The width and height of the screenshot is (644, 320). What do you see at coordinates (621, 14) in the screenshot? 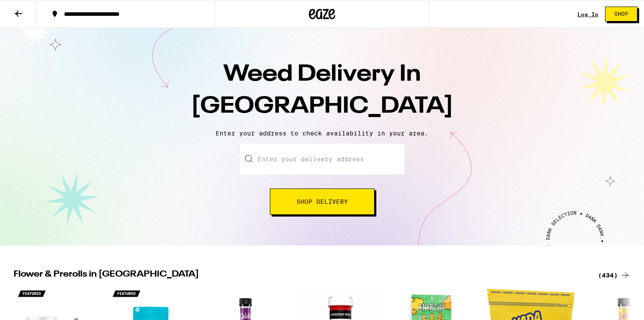
I see `span: Shop` at bounding box center [621, 14].